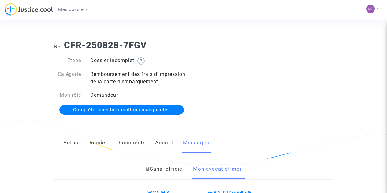 Image resolution: width=387 pixels, height=193 pixels. Describe the element at coordinates (73, 9) in the screenshot. I see `span: Mes dossiers` at that location.